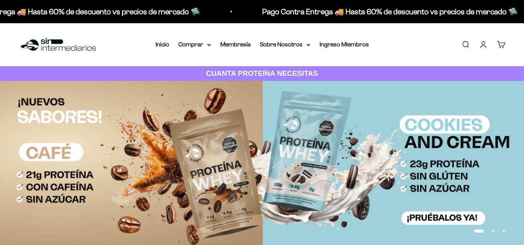 This screenshot has height=245, width=524. Describe the element at coordinates (262, 73) in the screenshot. I see `strong: CUANTA PROTEÍNA NECESITAS` at that location.